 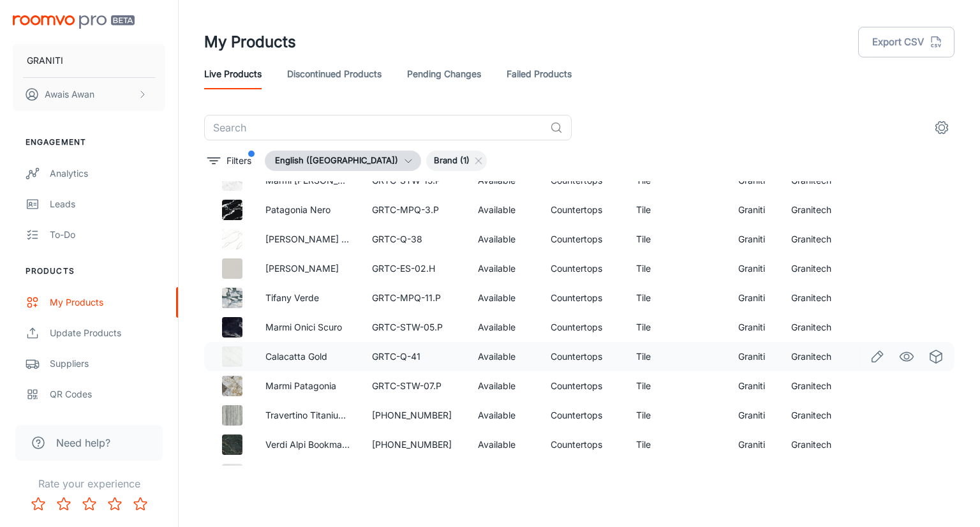 I want to click on td: GRTC-MPQ-11.P, so click(x=415, y=298).